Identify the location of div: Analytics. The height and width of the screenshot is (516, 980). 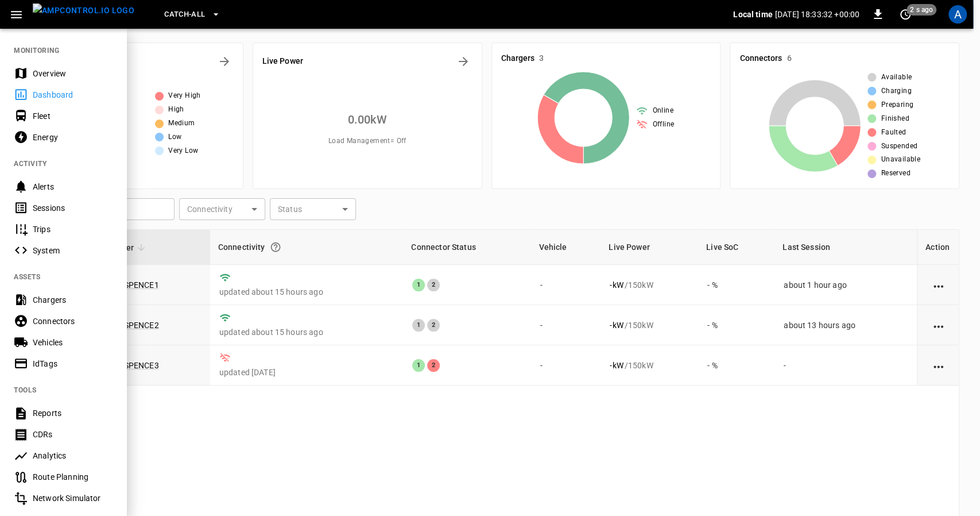
(73, 456).